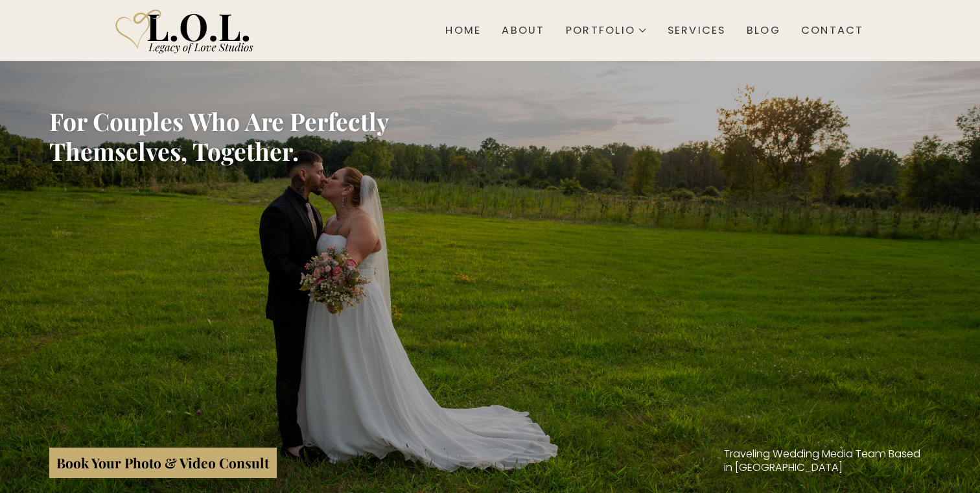 This screenshot has height=493, width=980. Describe the element at coordinates (163, 462) in the screenshot. I see `a: Book Your Photo & Video Consult` at that location.